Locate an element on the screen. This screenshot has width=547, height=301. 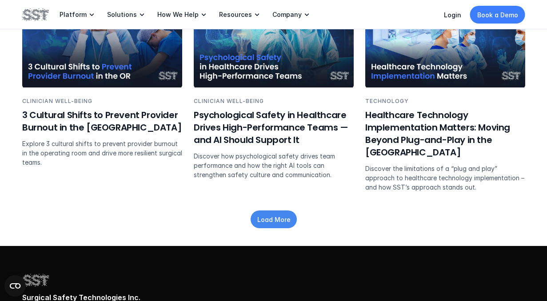
p: Explore 3 cultural shifts to prevent provider burnout in the operating room and drive more resili... is located at coordinates (102, 153).